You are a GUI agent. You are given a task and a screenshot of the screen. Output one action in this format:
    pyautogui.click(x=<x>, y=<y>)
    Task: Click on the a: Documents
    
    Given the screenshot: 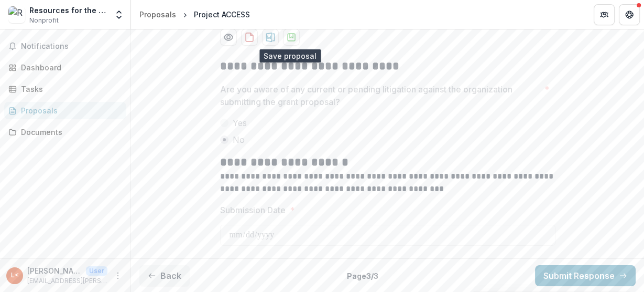 What is the action you would take?
    pyautogui.click(x=65, y=132)
    